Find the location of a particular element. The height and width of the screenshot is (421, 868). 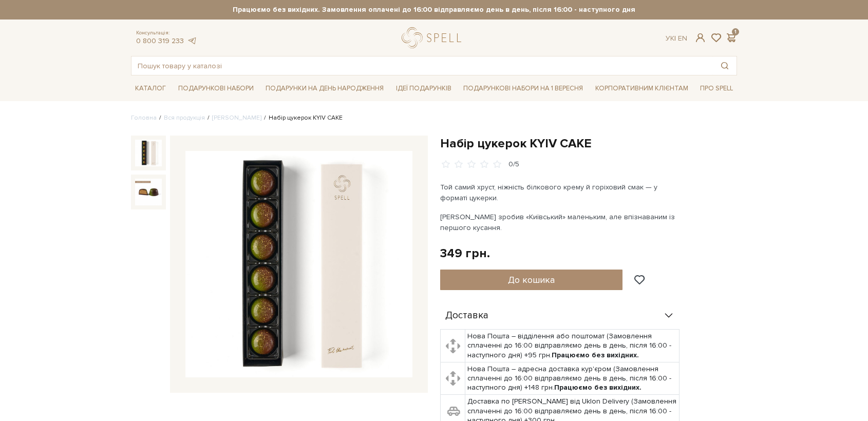

a: logo is located at coordinates (434, 37).